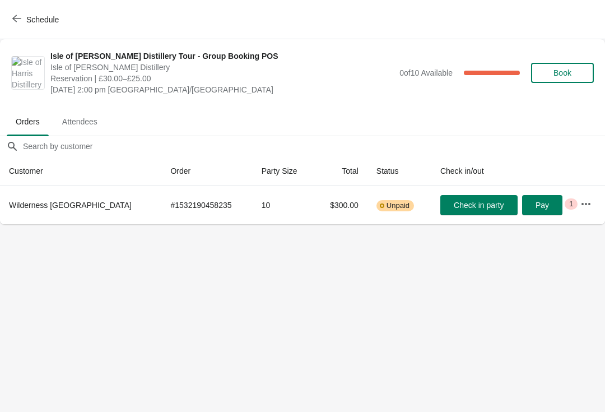 The image size is (605, 412). Describe the element at coordinates (283, 171) in the screenshot. I see `th: Party Size` at that location.